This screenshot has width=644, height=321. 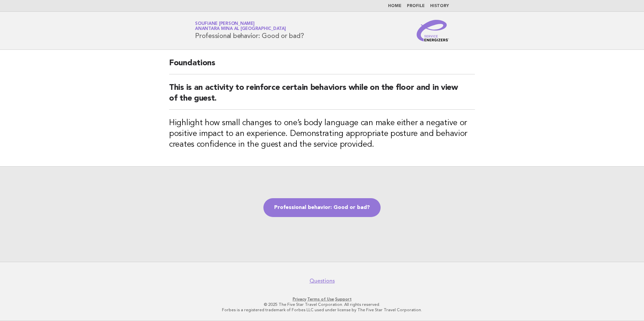 What do you see at coordinates (439, 6) in the screenshot?
I see `a: History` at bounding box center [439, 6].